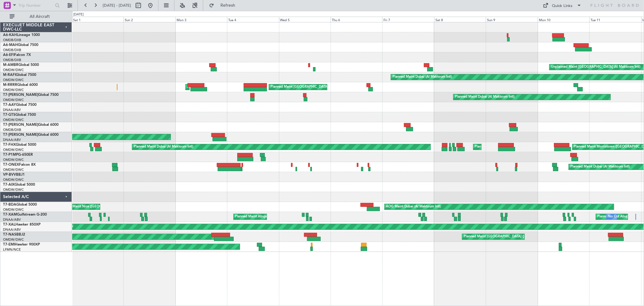 Image resolution: width=644 pixels, height=306 pixels. Describe the element at coordinates (460, 19) in the screenshot. I see `div: Sat 8` at that location.